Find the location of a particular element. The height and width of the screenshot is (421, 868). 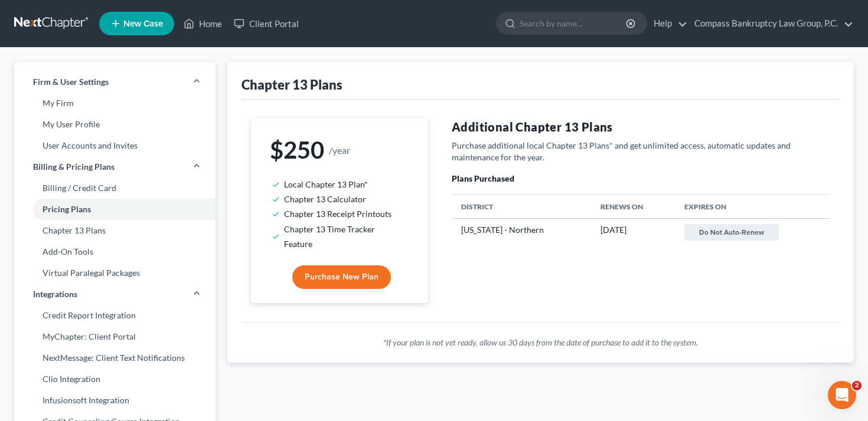

a: Infusionsoft Integration is located at coordinates (114, 401).